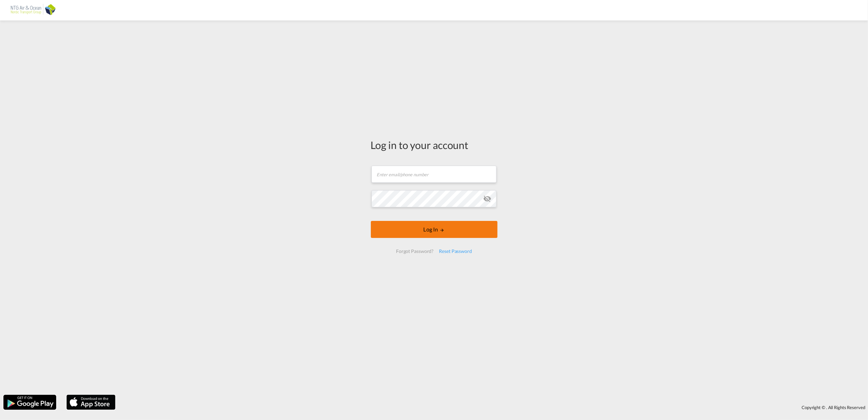 The height and width of the screenshot is (420, 868). What do you see at coordinates (434, 174) in the screenshot?
I see `input: Enter email/phone number` at bounding box center [434, 174].